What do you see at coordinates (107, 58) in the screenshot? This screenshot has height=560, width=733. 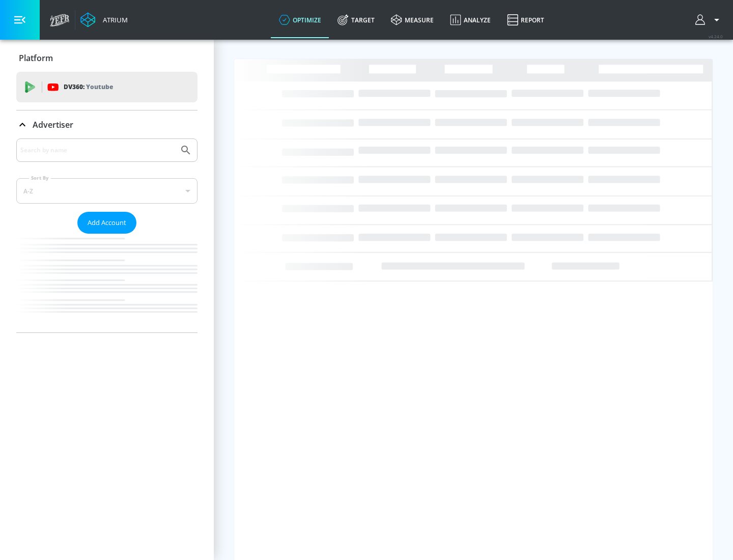 I see `div: Platform` at bounding box center [107, 58].